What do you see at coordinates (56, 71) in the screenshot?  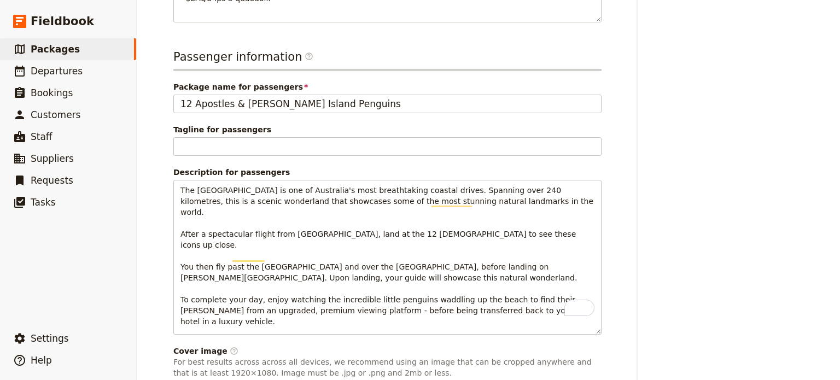 I see `span: Departures` at bounding box center [56, 71].